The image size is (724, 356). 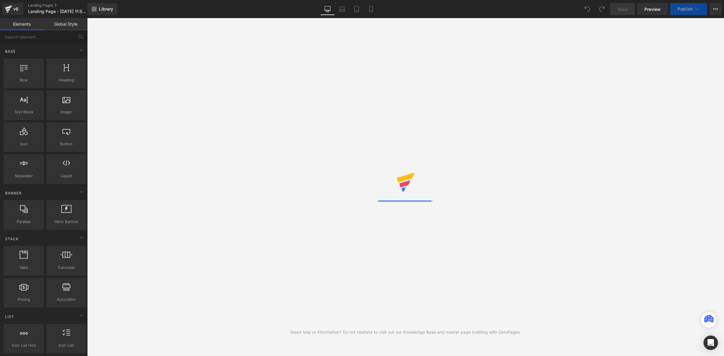 What do you see at coordinates (622, 9) in the screenshot?
I see `span: Save` at bounding box center [622, 9].